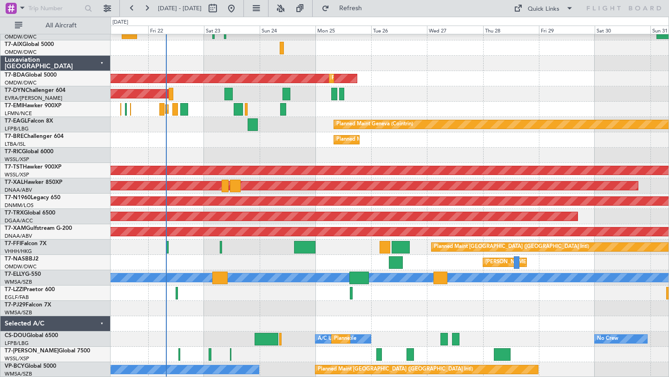 This screenshot has width=669, height=377. I want to click on a: T7-BREChallenger 604, so click(34, 137).